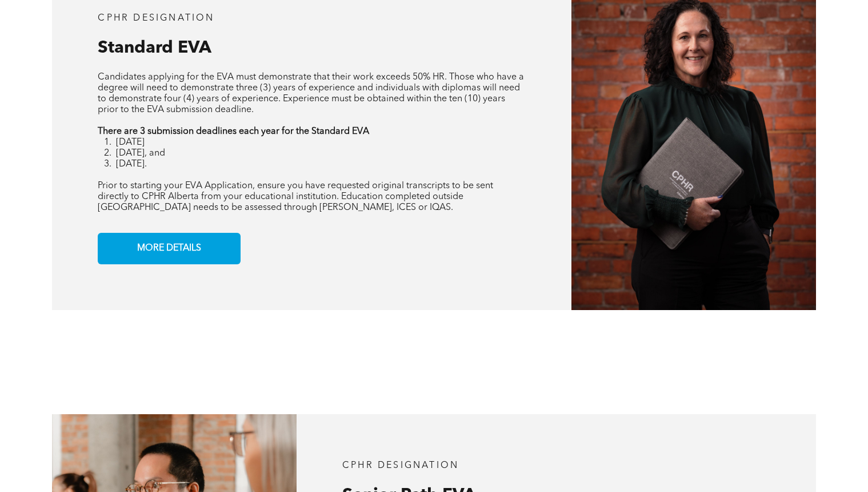 This screenshot has height=492, width=868. I want to click on a: MORE DETAILS, so click(169, 248).